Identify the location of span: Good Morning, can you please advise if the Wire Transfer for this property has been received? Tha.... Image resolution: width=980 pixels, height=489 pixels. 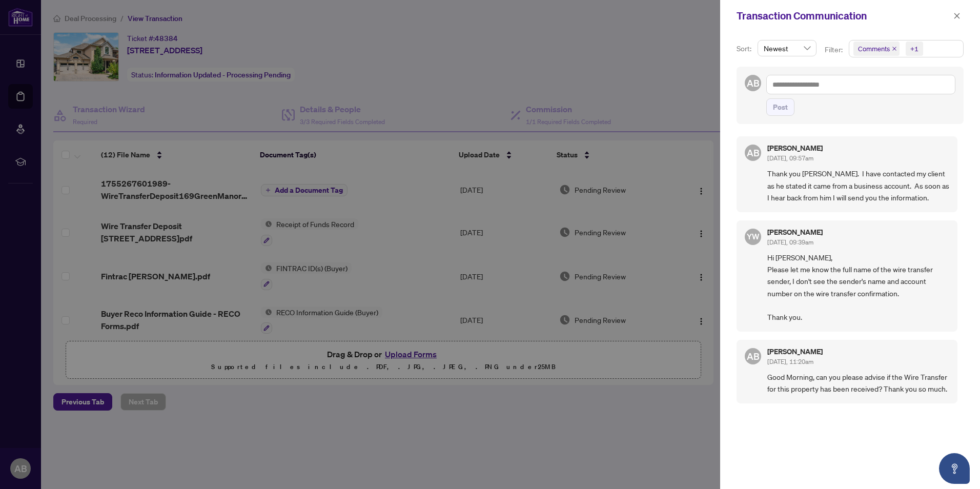
(858, 384).